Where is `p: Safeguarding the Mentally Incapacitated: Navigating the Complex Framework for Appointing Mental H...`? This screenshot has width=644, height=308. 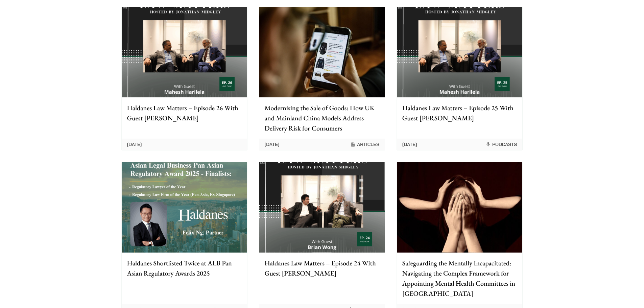
p: Safeguarding the Mentally Incapacitated: Navigating the Complex Framework for Appointing Mental H... is located at coordinates (460, 278).